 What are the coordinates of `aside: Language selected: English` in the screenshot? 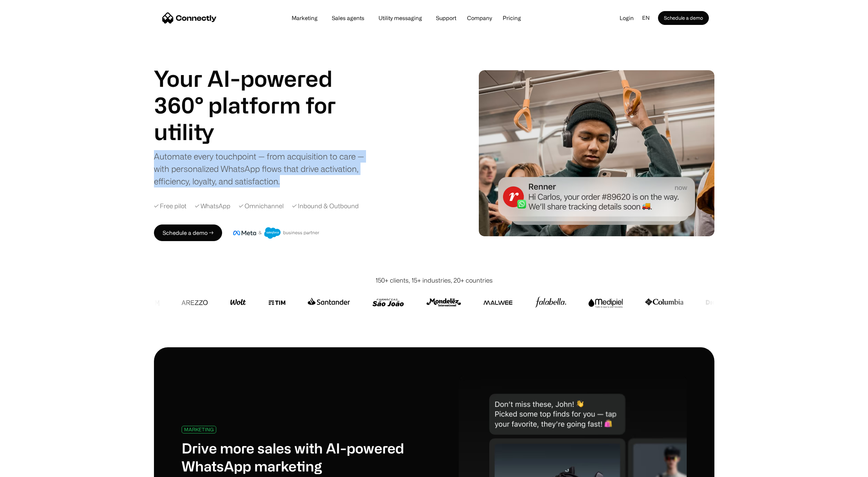 It's located at (24, 469).